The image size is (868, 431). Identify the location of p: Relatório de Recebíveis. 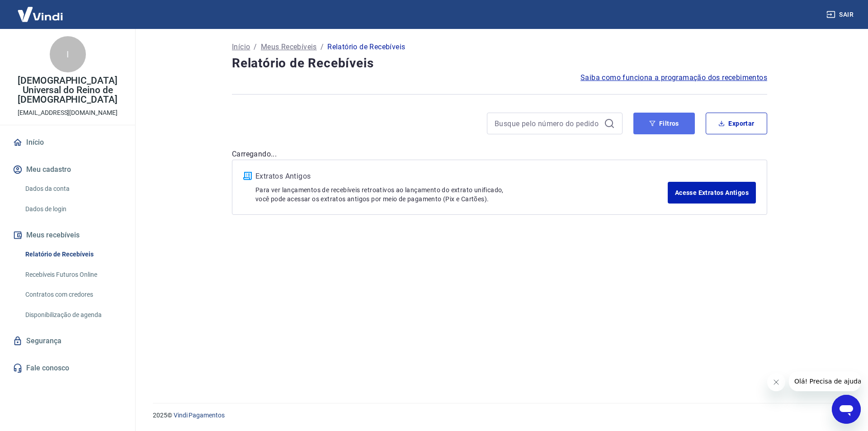
(367, 47).